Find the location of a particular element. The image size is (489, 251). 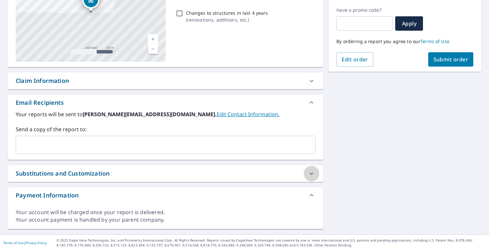

button: Apply is located at coordinates (409, 24).